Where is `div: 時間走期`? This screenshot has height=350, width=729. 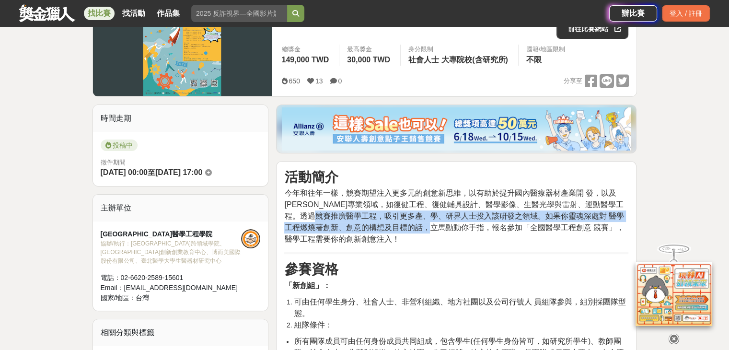 div: 時間走期 is located at coordinates (181, 118).